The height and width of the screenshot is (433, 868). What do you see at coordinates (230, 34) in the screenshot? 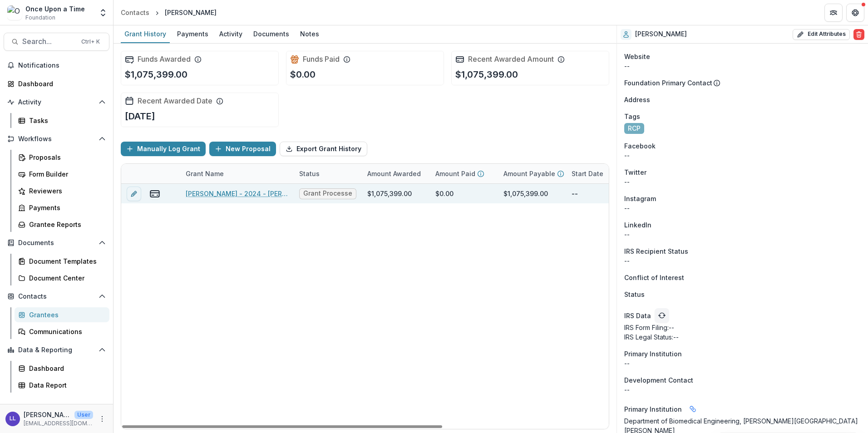
I see `div: Activity` at bounding box center [230, 34].